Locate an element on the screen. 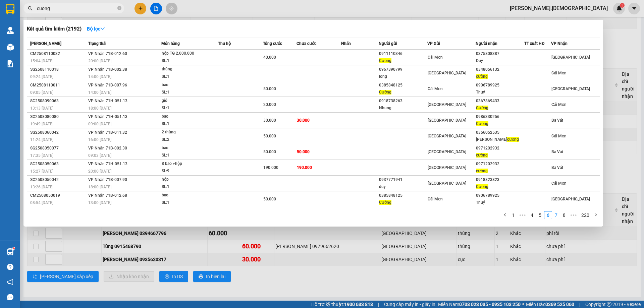 The width and height of the screenshot is (644, 308). a: 6 is located at coordinates (548, 215).